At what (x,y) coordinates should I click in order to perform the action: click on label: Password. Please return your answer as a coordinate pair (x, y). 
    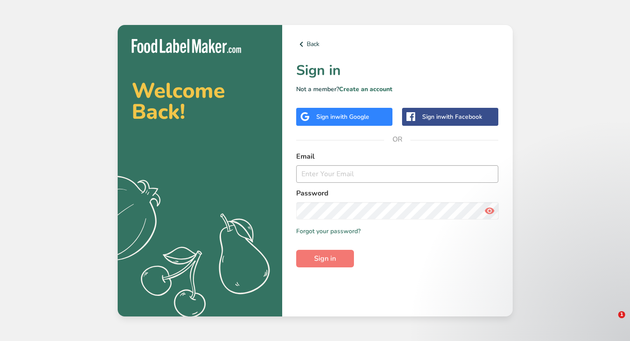
    Looking at the image, I should click on (397, 193).